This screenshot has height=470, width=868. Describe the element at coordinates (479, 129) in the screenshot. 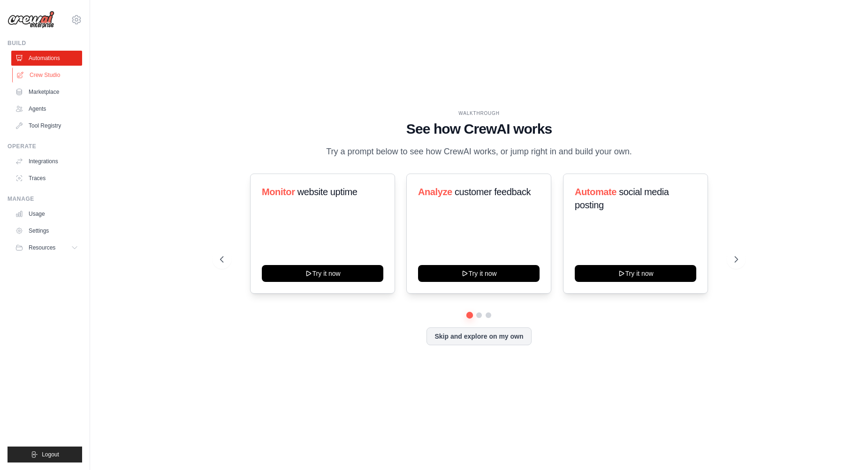

I see `h1: See how CrewAI works` at that location.